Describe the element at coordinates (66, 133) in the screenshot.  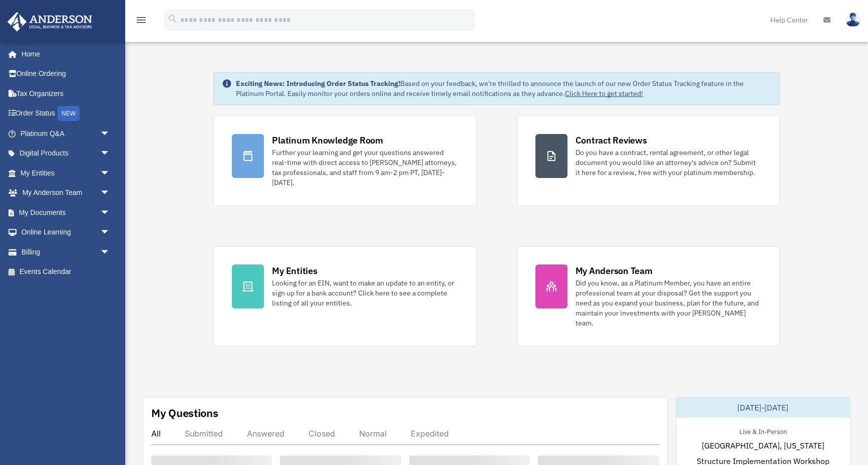
I see `a: Platinum Q&Aarrow_drop_down` at that location.